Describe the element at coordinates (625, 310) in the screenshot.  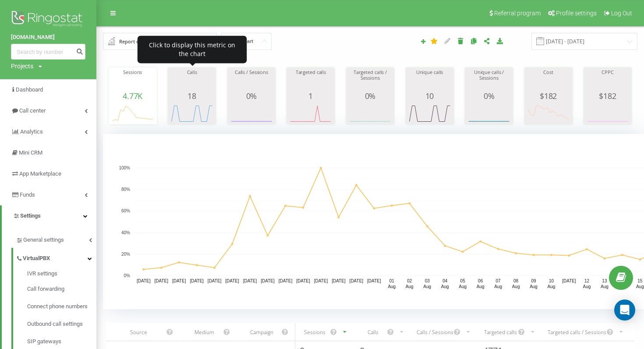
I see `div: Open Intercom Messenger` at that location.